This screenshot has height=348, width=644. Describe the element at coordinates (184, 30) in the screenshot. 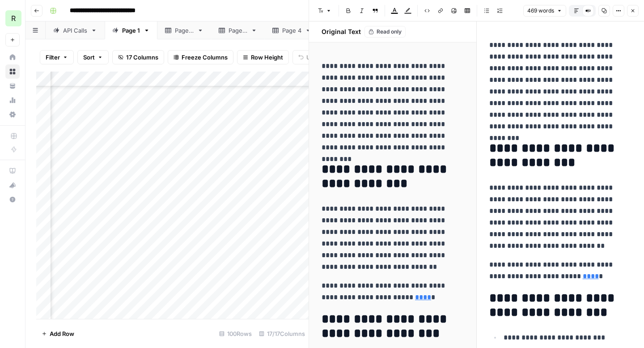

I see `div: Page 2` at that location.